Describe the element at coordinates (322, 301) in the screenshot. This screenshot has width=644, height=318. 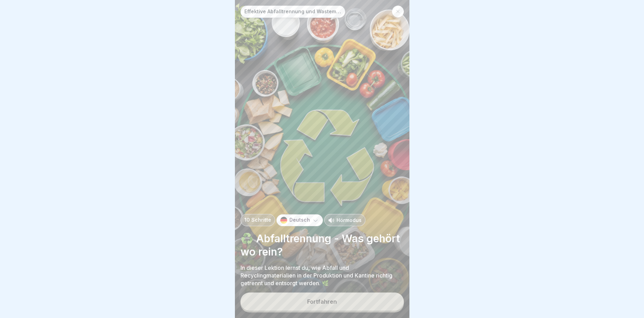
I see `div: Fortfahren` at that location.